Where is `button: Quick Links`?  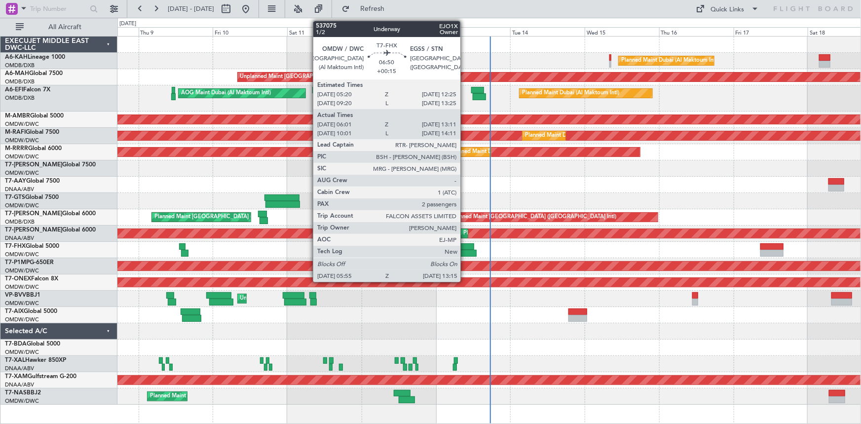
button: Quick Links is located at coordinates (728, 9).